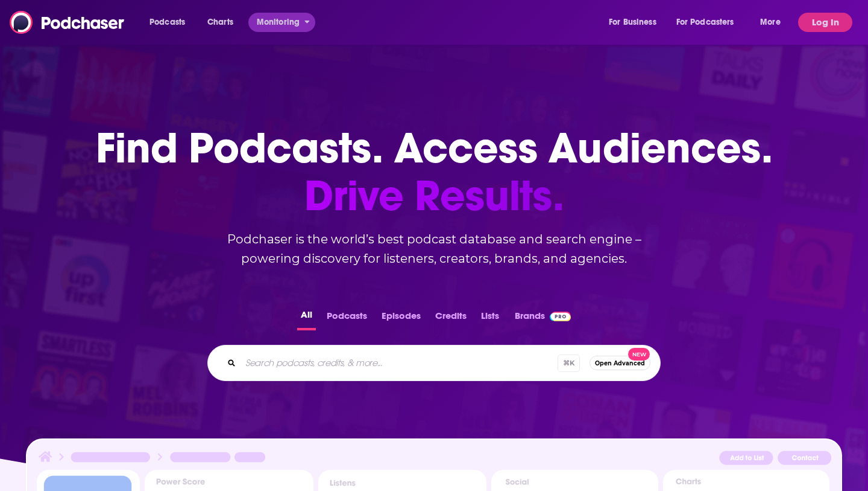 The height and width of the screenshot is (491, 868). Describe the element at coordinates (620, 363) in the screenshot. I see `span: Open Advanced` at that location.